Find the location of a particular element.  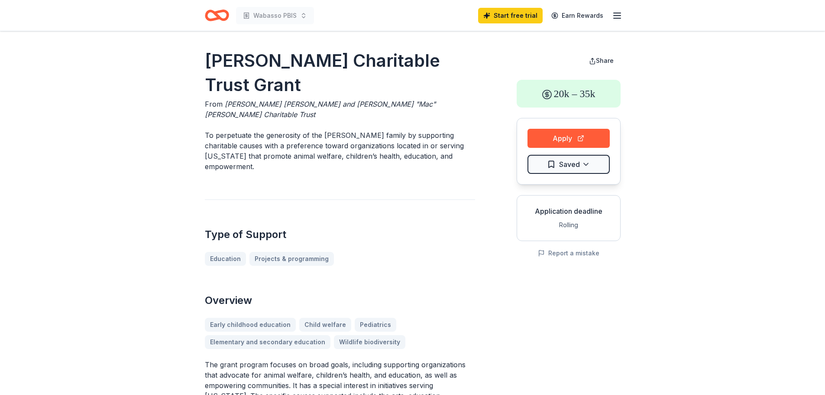

button: Saved is located at coordinates (569, 164).